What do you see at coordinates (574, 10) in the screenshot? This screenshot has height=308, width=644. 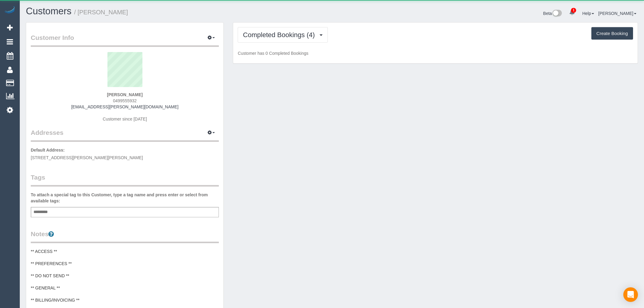 I see `span: 1` at bounding box center [574, 10].